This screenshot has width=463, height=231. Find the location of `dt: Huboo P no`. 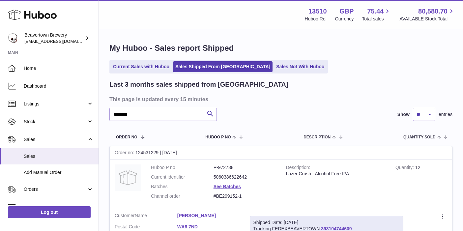

dt: Huboo P no is located at coordinates (182, 167).